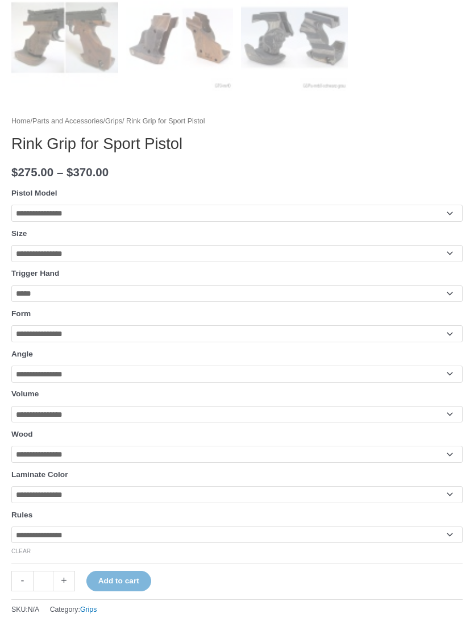 This screenshot has width=474, height=626. Describe the element at coordinates (32, 172) in the screenshot. I see `bdi: 275.00` at that location.